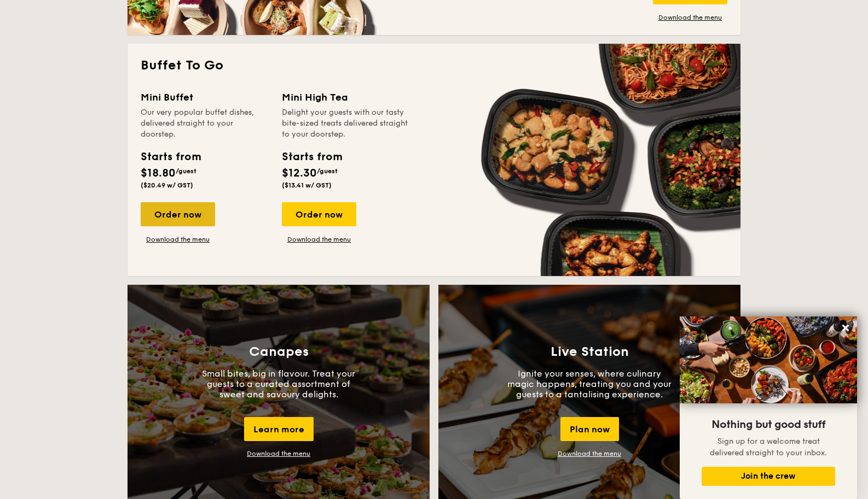 The image size is (868, 499). Describe the element at coordinates (768, 425) in the screenshot. I see `span: Nothing but good stuff` at that location.